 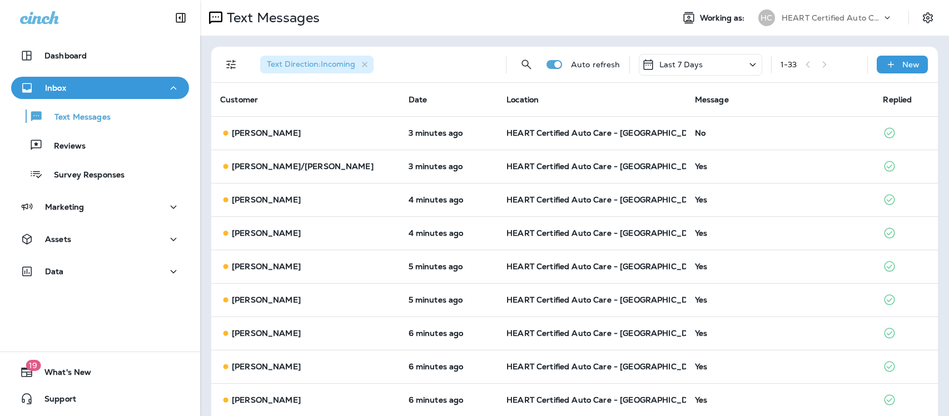 I want to click on button: Text Messages, so click(x=100, y=116).